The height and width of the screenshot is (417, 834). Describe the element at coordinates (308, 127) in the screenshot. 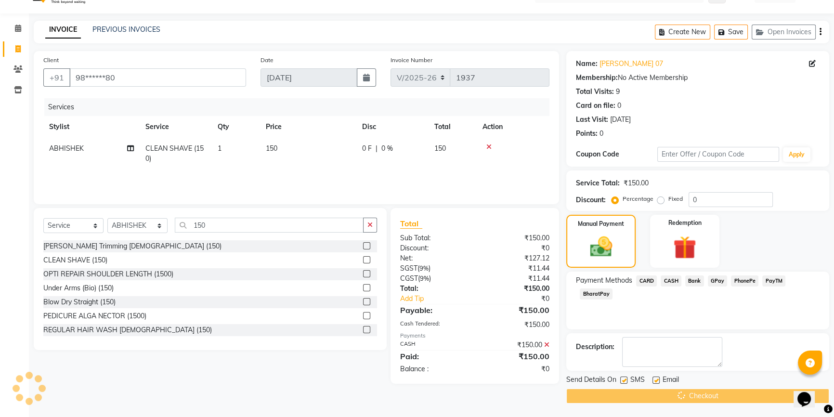

I see `th: Price` at that location.